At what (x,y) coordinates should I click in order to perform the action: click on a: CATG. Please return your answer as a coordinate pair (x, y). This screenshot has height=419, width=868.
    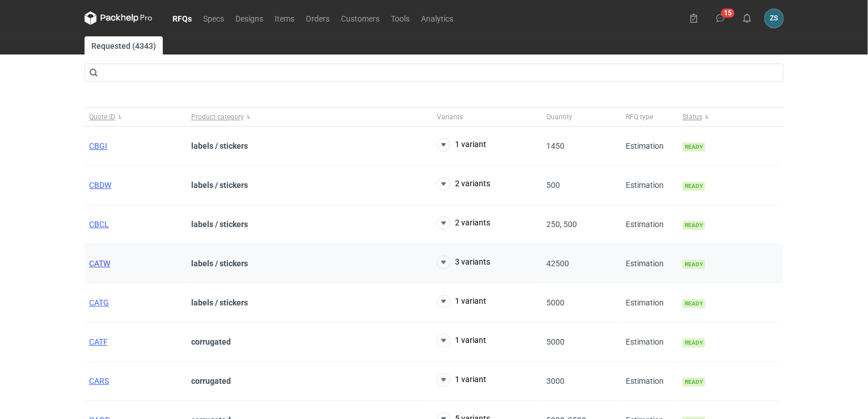
    Looking at the image, I should click on (99, 302).